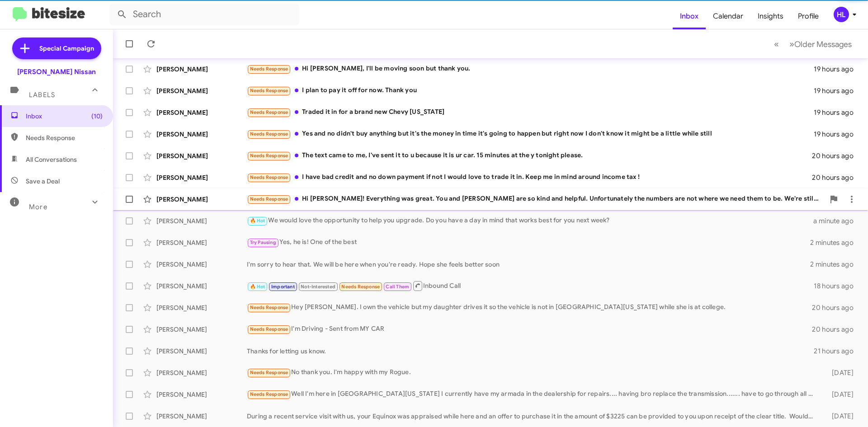  What do you see at coordinates (808, 16) in the screenshot?
I see `a: Profile` at bounding box center [808, 16].